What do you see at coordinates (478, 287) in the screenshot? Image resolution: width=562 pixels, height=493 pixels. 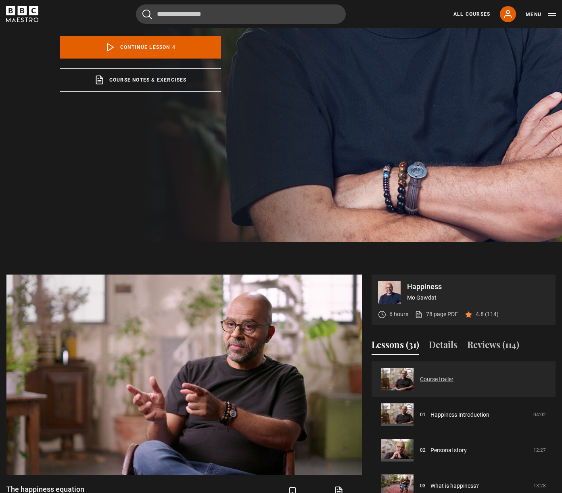 I see `p: Happiness` at bounding box center [478, 287].